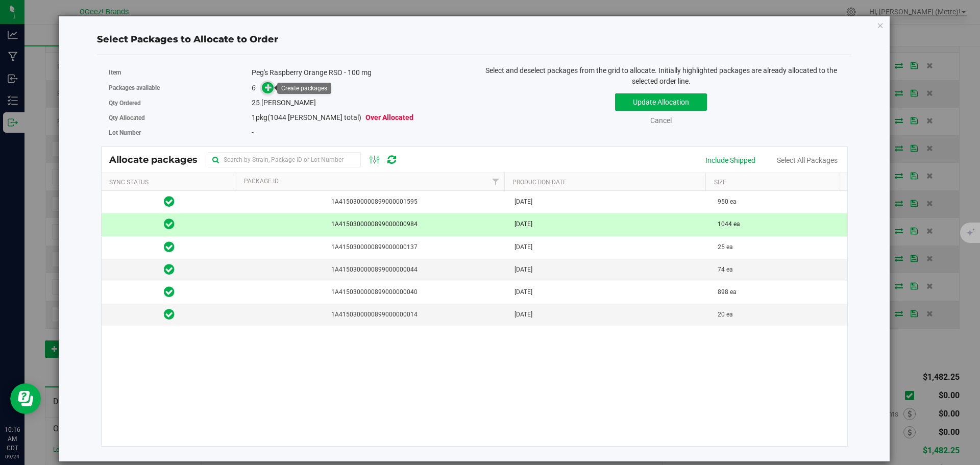  I want to click on div: Peg's Raspberry Orange RSO - 100 mg, so click(359, 73).